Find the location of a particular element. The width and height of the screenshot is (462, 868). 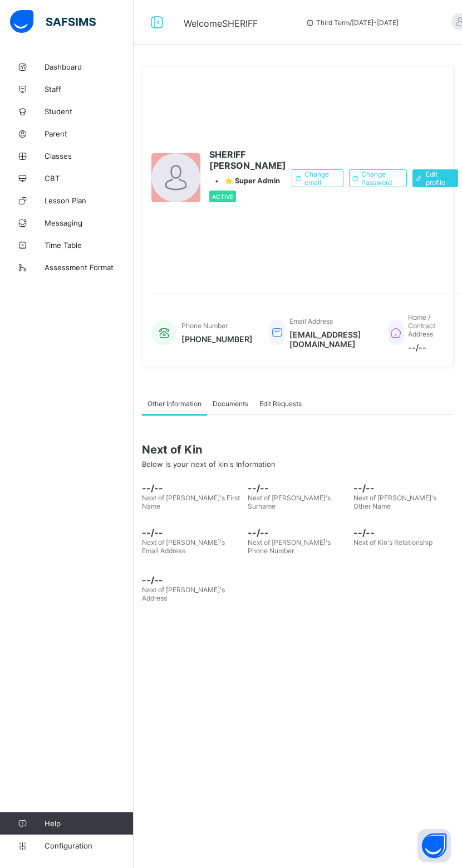

span: Documents is located at coordinates (231, 404).